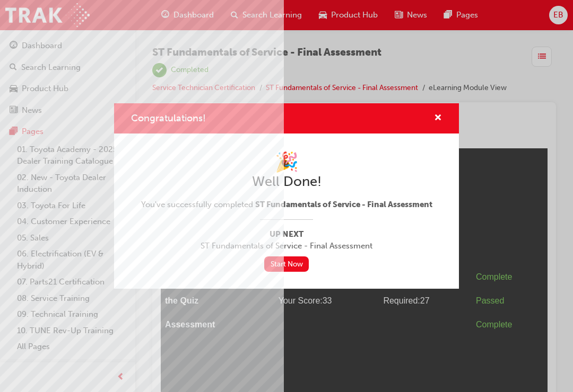 This screenshot has width=573, height=392. What do you see at coordinates (287, 204) in the screenshot?
I see `span: You've successfully completed` at bounding box center [287, 204].